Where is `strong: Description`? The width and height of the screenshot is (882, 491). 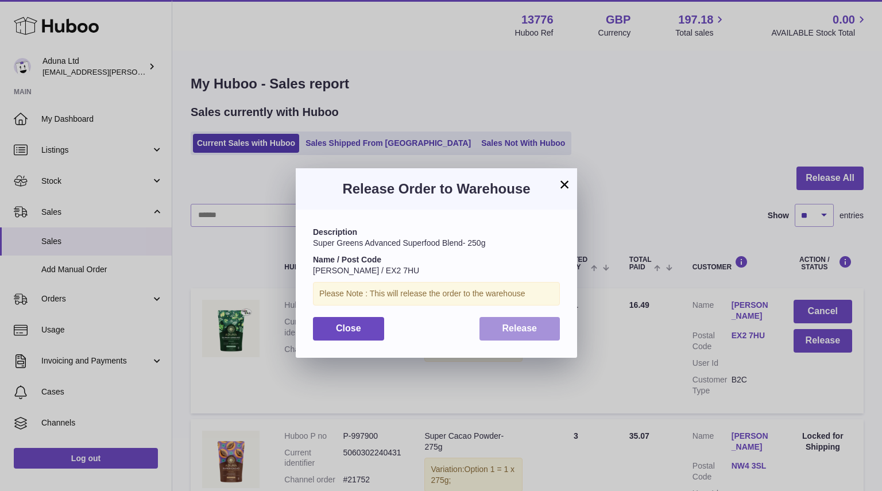 strong: Description is located at coordinates (335, 232).